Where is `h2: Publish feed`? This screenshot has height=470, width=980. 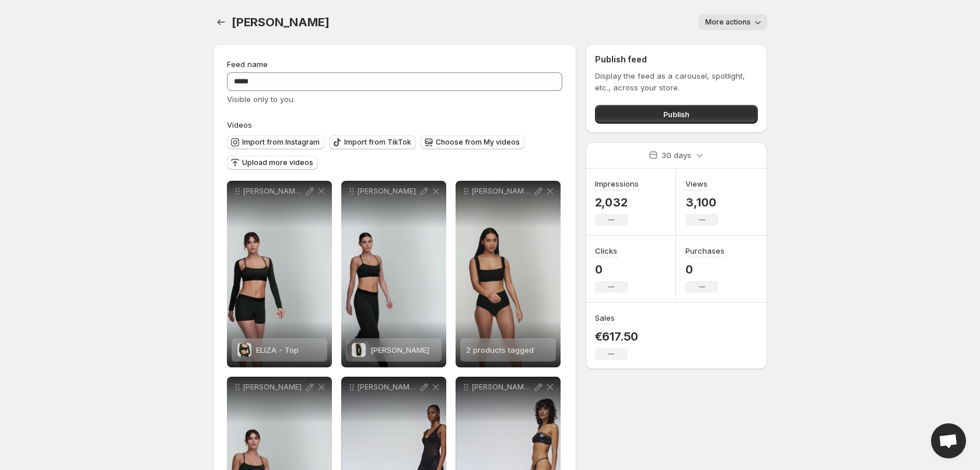
h2: Publish feed is located at coordinates (676, 60).